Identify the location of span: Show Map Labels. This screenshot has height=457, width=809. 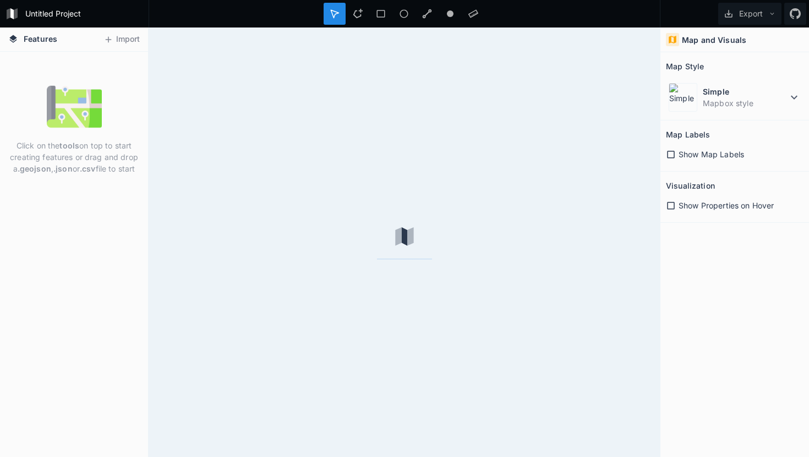
(711, 154).